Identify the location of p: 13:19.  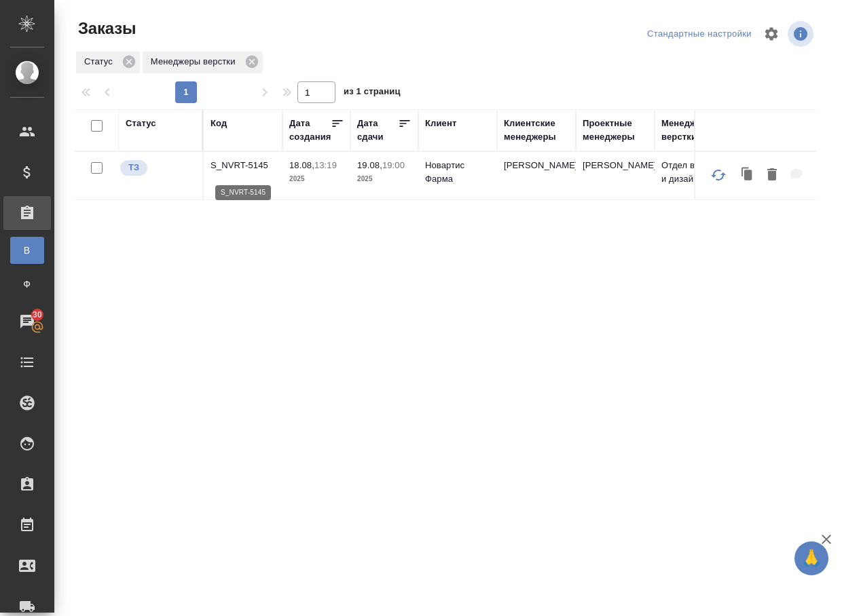
(326, 165).